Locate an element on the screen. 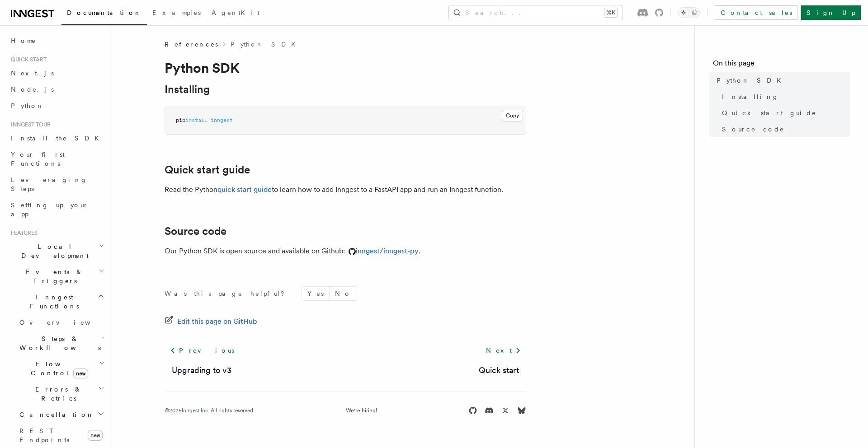  button: Yes is located at coordinates (315, 293).